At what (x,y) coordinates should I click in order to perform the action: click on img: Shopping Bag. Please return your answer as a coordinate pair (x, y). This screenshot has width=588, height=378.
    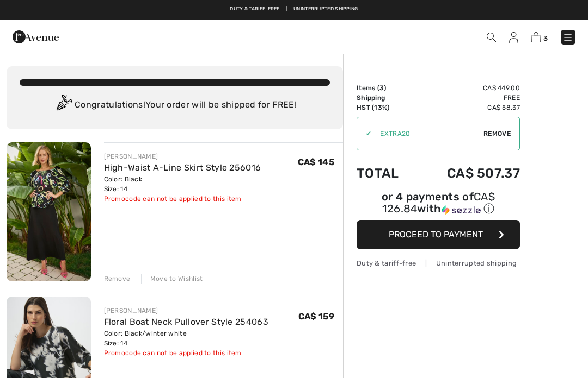
    Looking at the image, I should click on (535, 37).